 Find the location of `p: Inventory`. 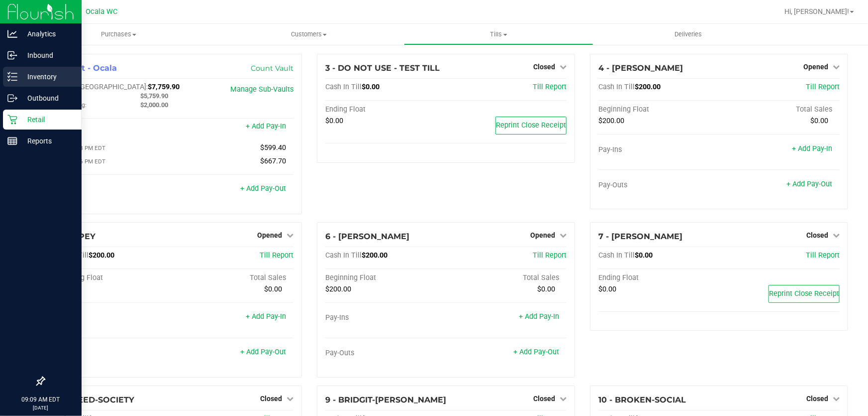

p: Inventory is located at coordinates (47, 77).